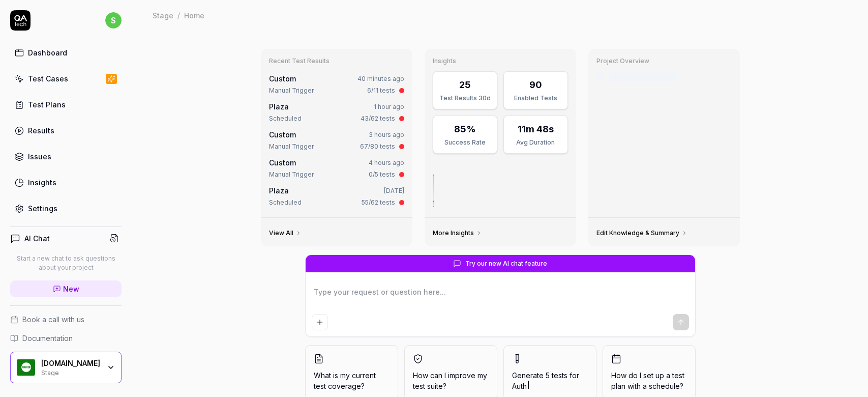  What do you see at coordinates (65, 52) in the screenshot?
I see `a: Dashboard` at bounding box center [65, 52].